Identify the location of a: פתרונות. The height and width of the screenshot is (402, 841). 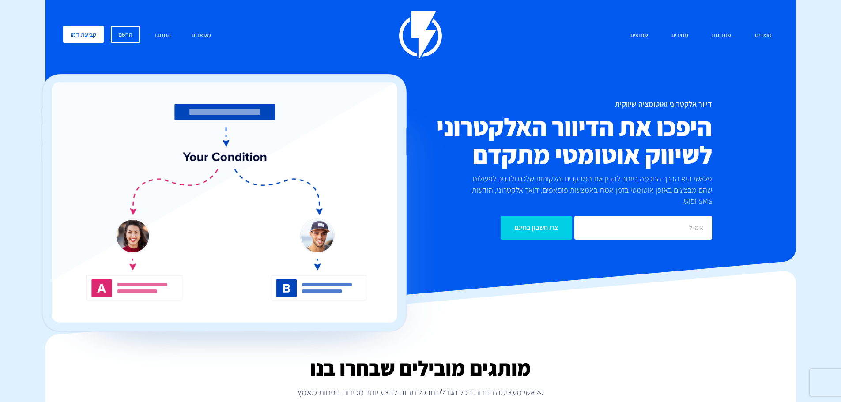
(721, 35).